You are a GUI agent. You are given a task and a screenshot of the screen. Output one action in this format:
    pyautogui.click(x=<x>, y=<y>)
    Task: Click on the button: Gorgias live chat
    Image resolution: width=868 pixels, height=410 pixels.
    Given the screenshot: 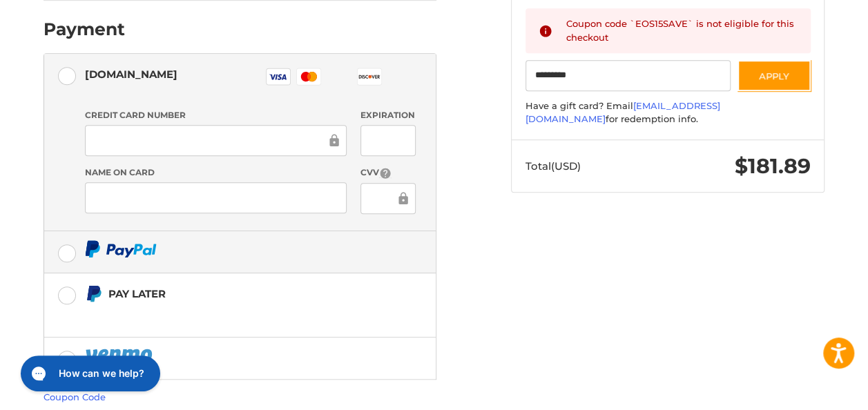 What is the action you would take?
    pyautogui.click(x=76, y=23)
    